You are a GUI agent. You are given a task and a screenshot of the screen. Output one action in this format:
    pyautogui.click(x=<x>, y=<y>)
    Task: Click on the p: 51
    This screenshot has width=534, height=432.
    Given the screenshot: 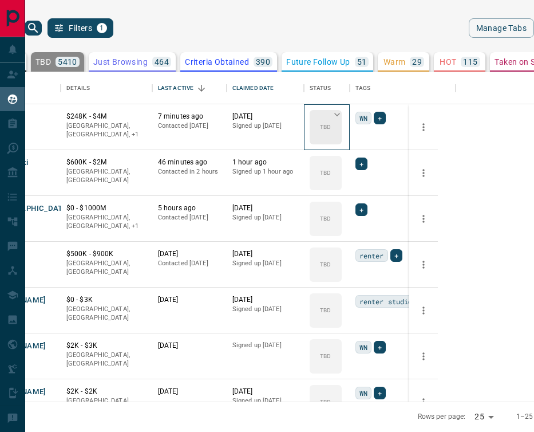 What is the action you would take?
    pyautogui.click(x=362, y=62)
    